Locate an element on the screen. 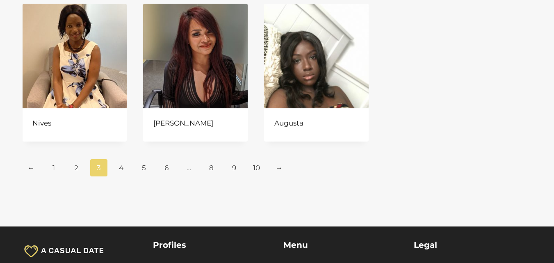 The height and width of the screenshot is (263, 554). a: Augusta is located at coordinates (289, 123).